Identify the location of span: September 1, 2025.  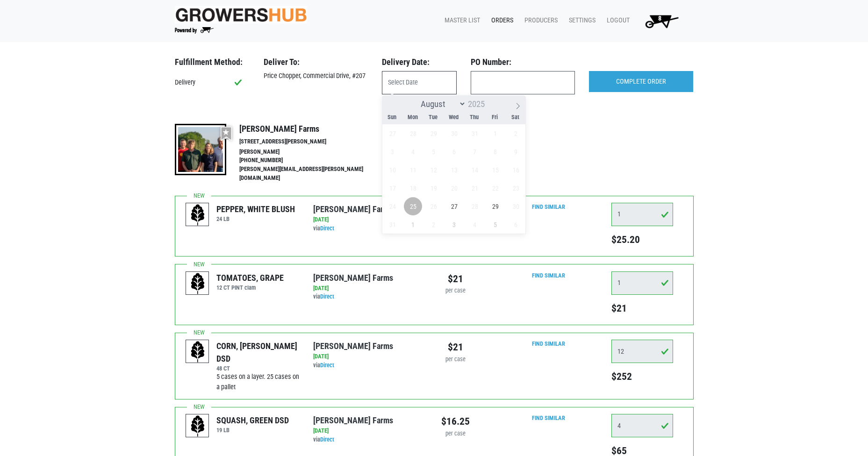
(413, 225).